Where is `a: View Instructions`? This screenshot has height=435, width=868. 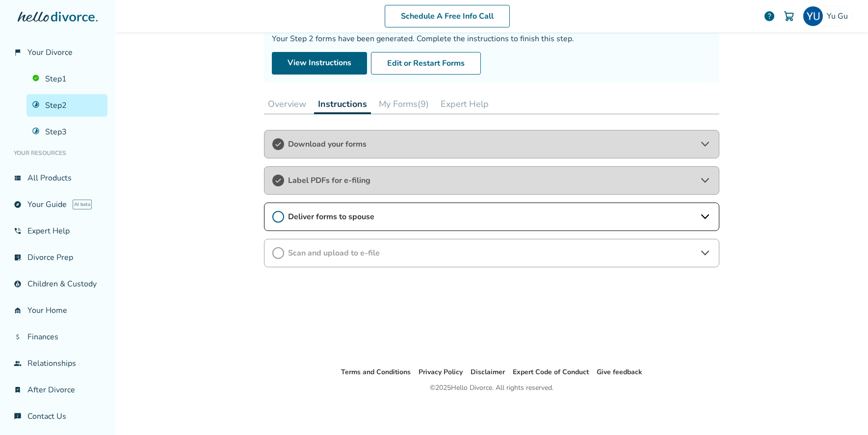 a: View Instructions is located at coordinates (319, 64).